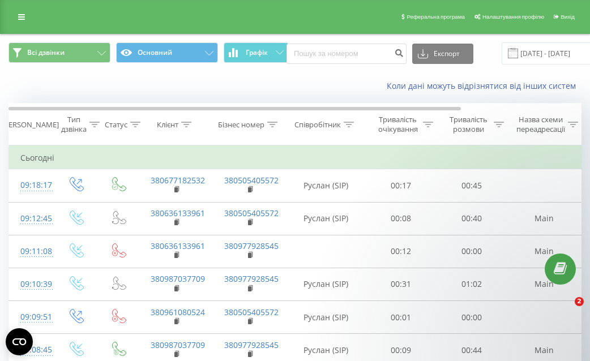  I want to click on div: Тривалість розмови, so click(468, 124).